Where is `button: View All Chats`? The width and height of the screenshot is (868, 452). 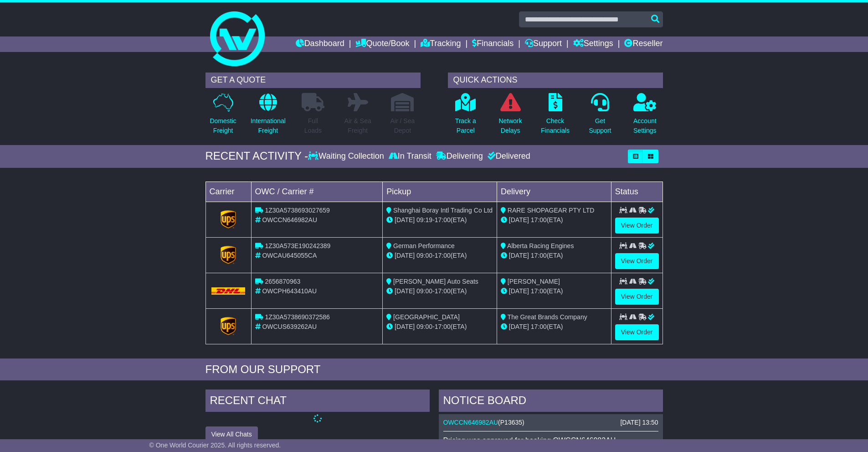
button: View All Chats is located at coordinates (232, 434).